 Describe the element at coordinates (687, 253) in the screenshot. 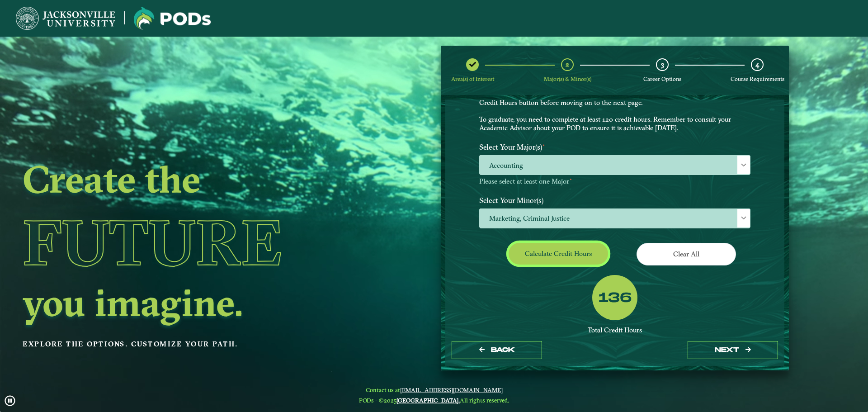

I see `button: Clear All` at that location.